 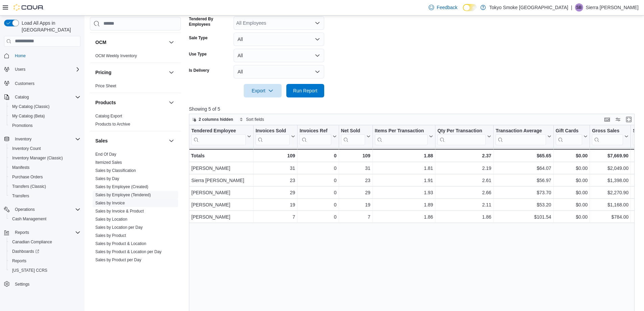 What do you see at coordinates (523, 217) in the screenshot?
I see `div: $101.54` at bounding box center [523, 217].